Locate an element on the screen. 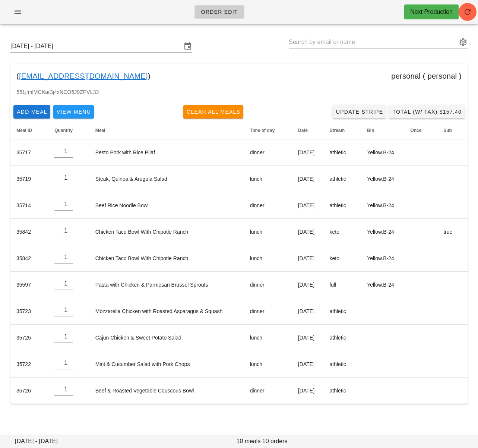  button: appended action is located at coordinates (463, 42).